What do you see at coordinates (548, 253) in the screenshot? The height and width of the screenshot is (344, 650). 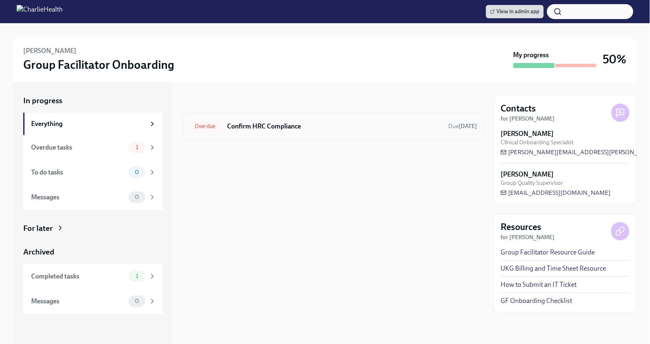 I see `a: Group Facilitator Resource Guide` at bounding box center [548, 253].